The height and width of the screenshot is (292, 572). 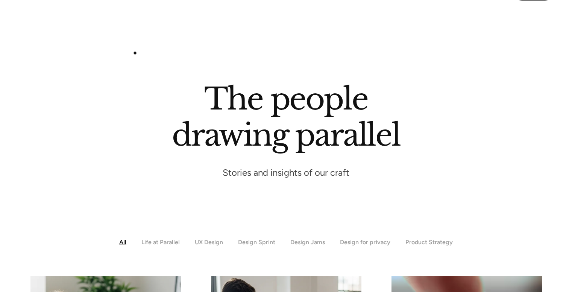 I want to click on div: Product Strategy, so click(x=429, y=242).